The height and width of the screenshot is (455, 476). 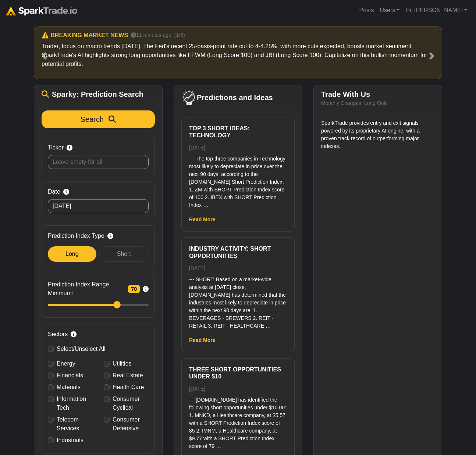 What do you see at coordinates (378, 134) in the screenshot?
I see `p: SparkTrade provides entry and exit signals powered by its proprietary AI engine, with a proven tr...` at bounding box center [378, 134].